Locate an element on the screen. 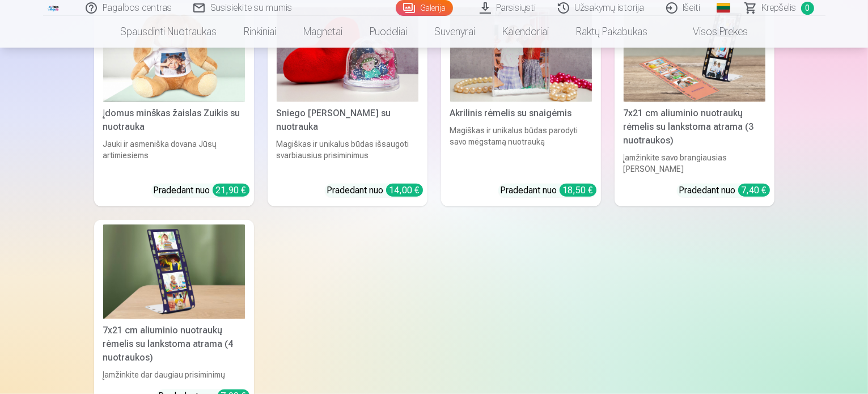 The width and height of the screenshot is (868, 394). span: Krepšelis is located at coordinates (779, 8).